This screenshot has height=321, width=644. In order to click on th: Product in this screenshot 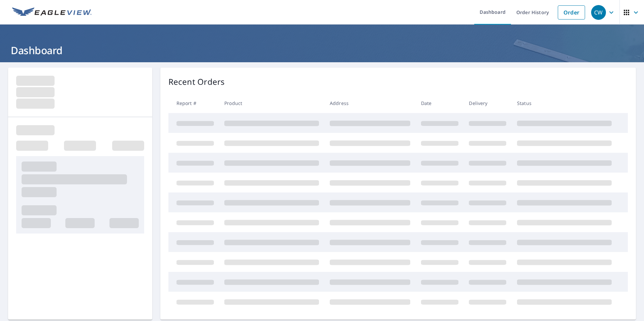, I will do `click(271, 103)`.